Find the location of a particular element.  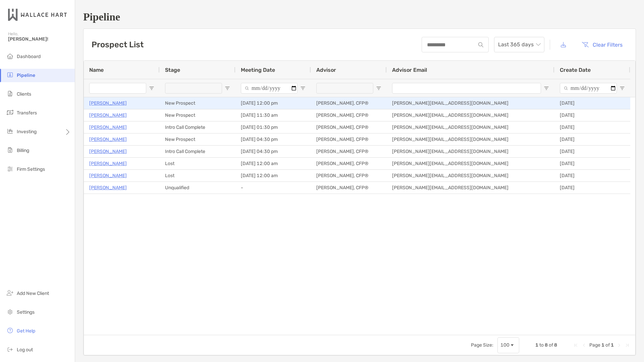

span: Name is located at coordinates (96, 70).